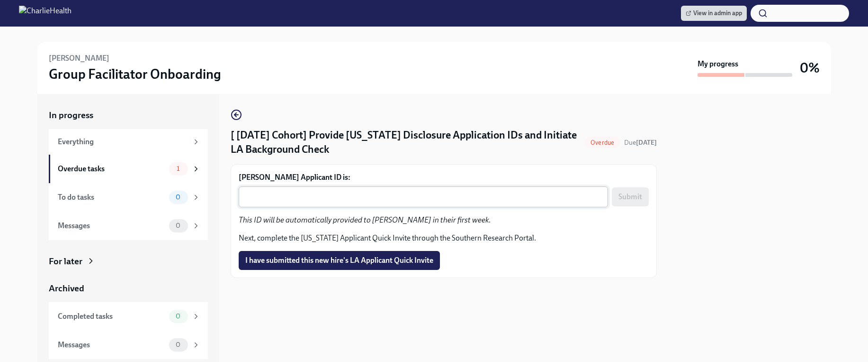 Image resolution: width=868 pixels, height=362 pixels. What do you see at coordinates (128, 288) in the screenshot?
I see `div: Archived` at bounding box center [128, 288].